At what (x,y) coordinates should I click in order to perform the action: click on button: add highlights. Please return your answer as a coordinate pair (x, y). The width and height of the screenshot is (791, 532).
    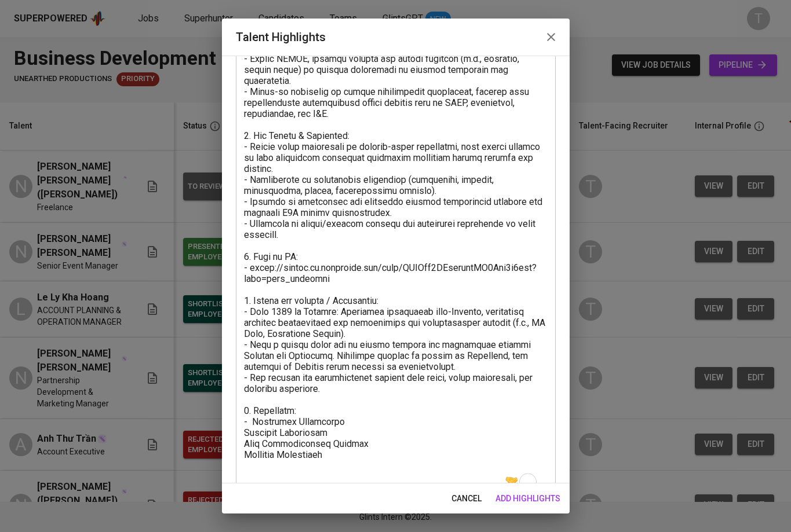
    Looking at the image, I should click on (528, 498).